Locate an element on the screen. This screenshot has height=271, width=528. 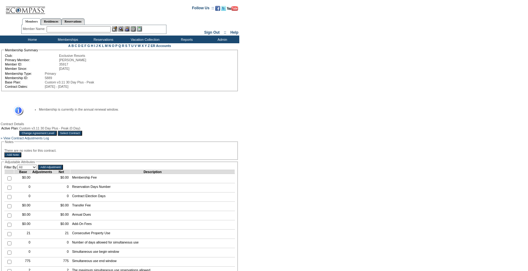
td: Base is located at coordinates (23, 172).